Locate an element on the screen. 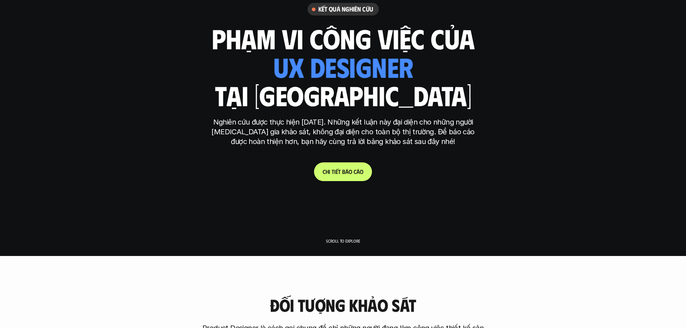 Image resolution: width=686 pixels, height=328 pixels. h1: phạm vi công việc của is located at coordinates (343, 38).